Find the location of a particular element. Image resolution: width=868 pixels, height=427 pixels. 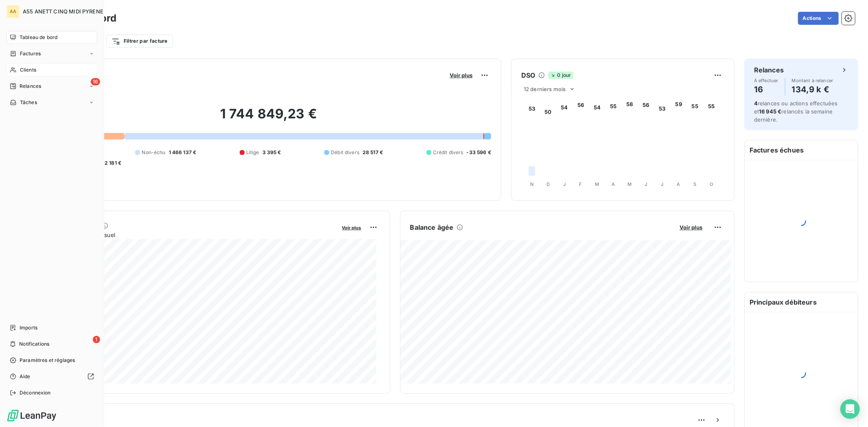

span: À effectuer is located at coordinates (767, 80).